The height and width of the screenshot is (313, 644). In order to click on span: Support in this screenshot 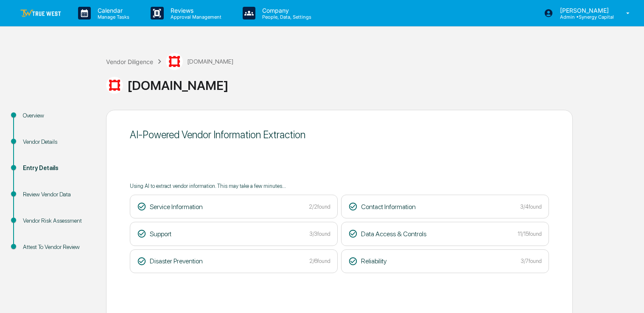, I will do `click(160, 234)`.